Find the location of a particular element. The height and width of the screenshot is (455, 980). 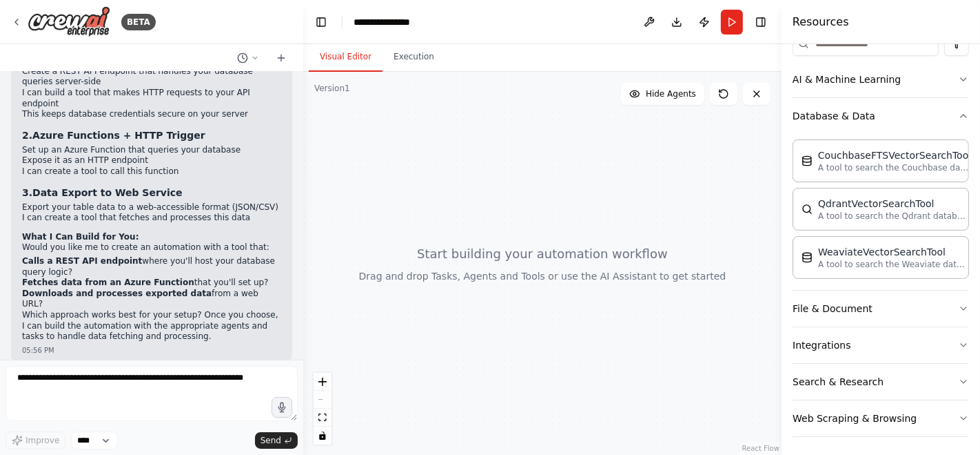

p: A tool to search the Weaviate database for relevant information on internal documents. is located at coordinates (894, 264).